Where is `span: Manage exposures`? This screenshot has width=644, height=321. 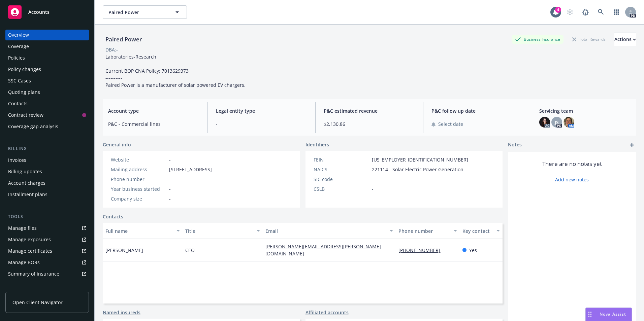 span: Manage exposures is located at coordinates (47, 240).